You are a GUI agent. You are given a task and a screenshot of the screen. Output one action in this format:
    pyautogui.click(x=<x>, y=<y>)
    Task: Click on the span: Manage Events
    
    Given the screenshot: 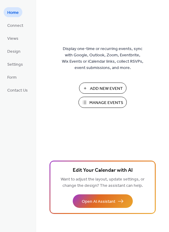 What is the action you would take?
    pyautogui.click(x=106, y=103)
    